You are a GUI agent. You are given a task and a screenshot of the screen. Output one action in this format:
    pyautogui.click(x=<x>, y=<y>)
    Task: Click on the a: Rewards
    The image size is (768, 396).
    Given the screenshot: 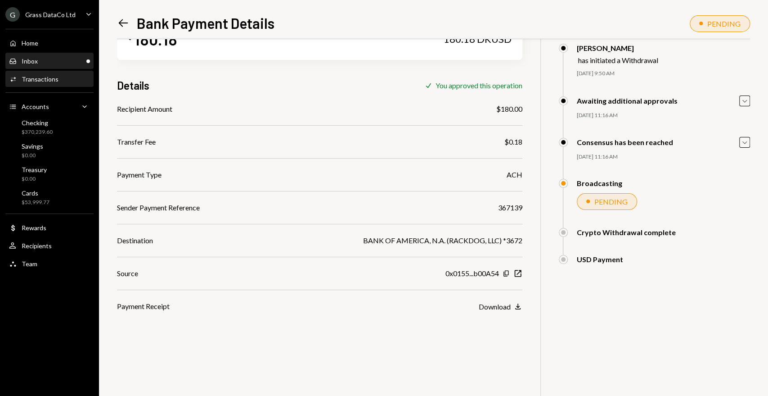 What is the action you would take?
    pyautogui.click(x=50, y=227)
    